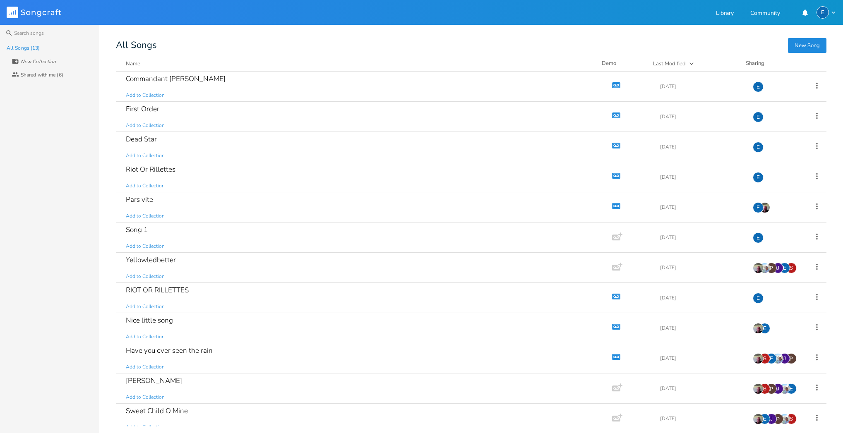 The image size is (843, 433). Describe the element at coordinates (725, 14) in the screenshot. I see `a: Library` at that location.